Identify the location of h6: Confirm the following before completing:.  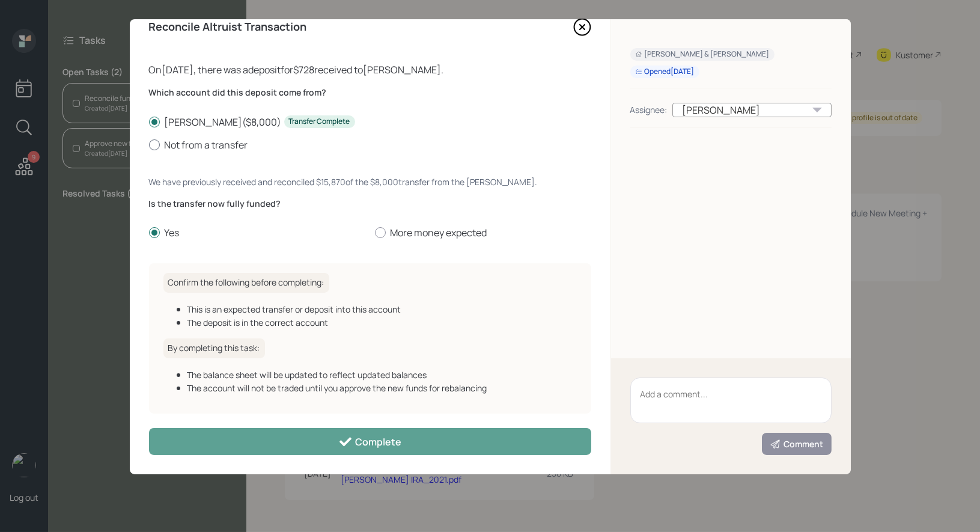
(246, 282).